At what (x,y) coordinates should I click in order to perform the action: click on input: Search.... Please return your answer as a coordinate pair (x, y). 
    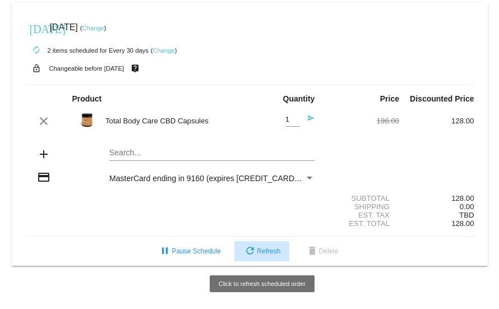
    Looking at the image, I should click on (212, 153).